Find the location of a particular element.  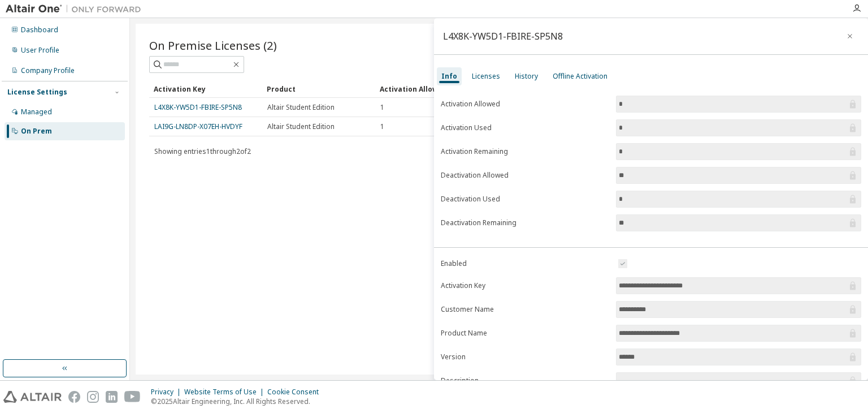

label: Activation Key is located at coordinates (525, 285).